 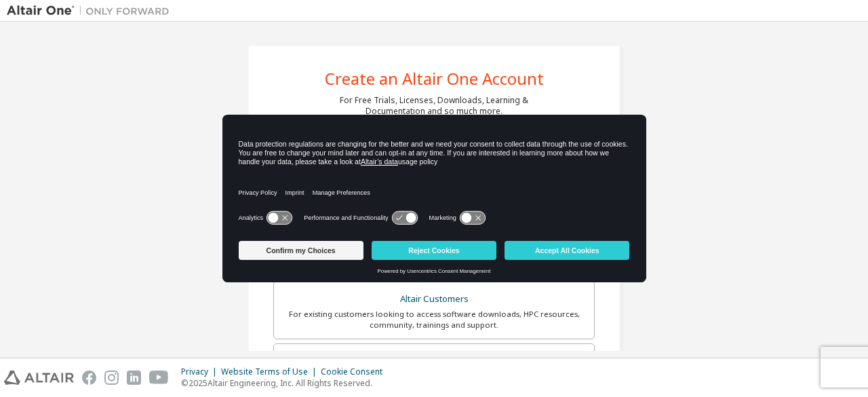 What do you see at coordinates (356, 372) in the screenshot?
I see `div: Cookie Consent` at bounding box center [356, 372].